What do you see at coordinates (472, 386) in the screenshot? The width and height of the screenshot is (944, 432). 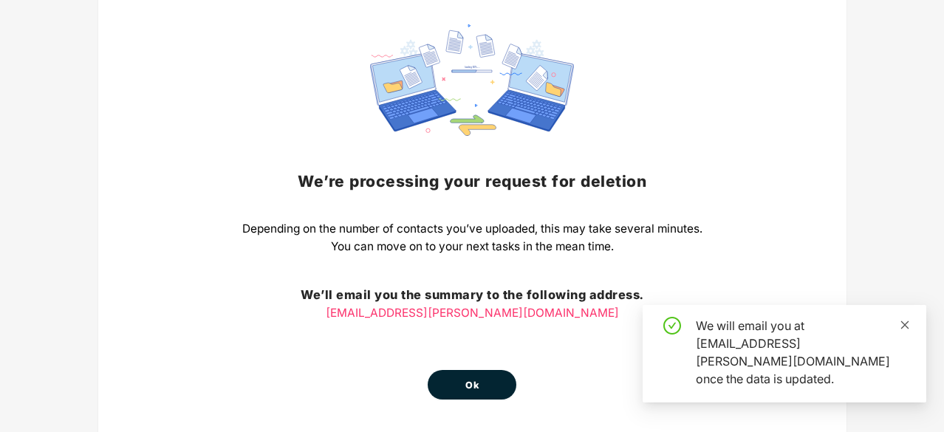 I see `span: Ok` at bounding box center [472, 386].